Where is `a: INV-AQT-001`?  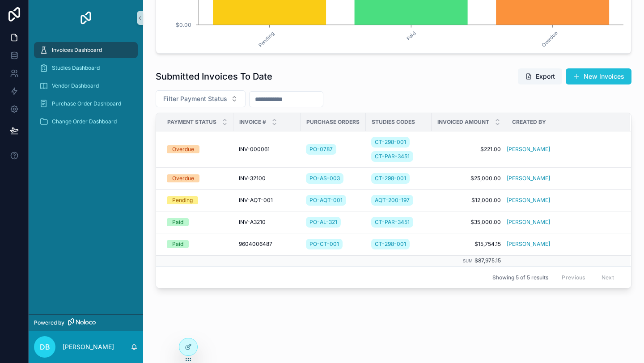
a: INV-AQT-001 is located at coordinates (267, 200).